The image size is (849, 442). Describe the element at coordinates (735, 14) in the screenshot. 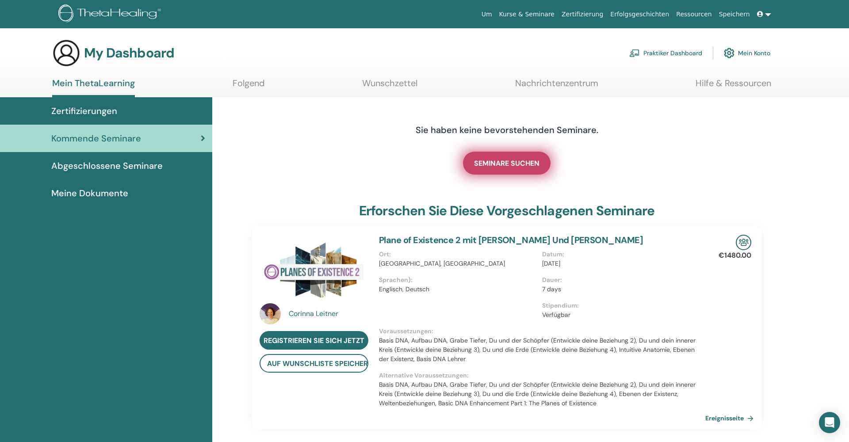

I see `a: Speichern` at that location.